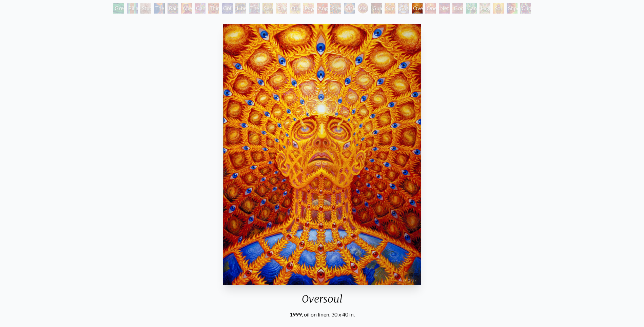 This screenshot has height=327, width=644. I want to click on div: Fractal Eyes, so click(282, 8).